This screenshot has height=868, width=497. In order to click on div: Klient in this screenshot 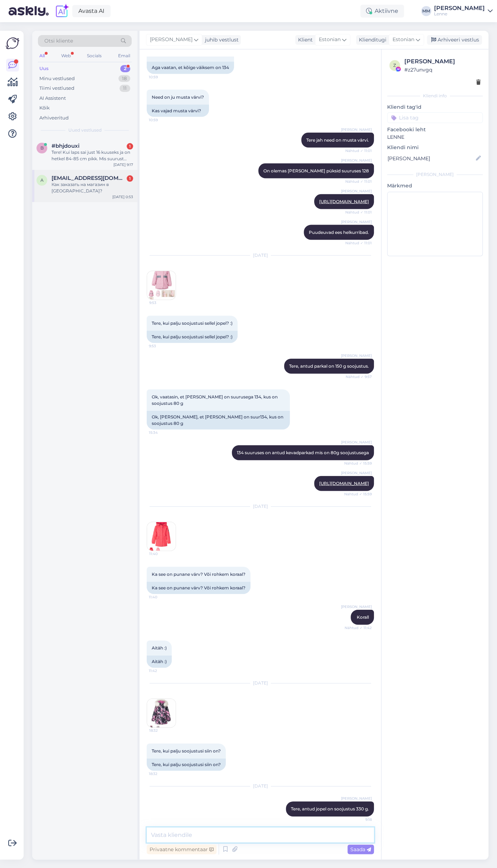, I will do `click(304, 40)`.